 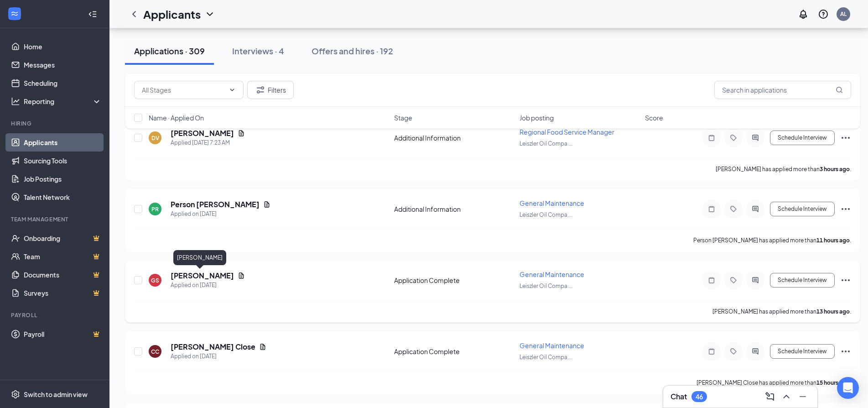 What do you see at coordinates (803, 14) in the screenshot?
I see `svg: Notifications` at bounding box center [803, 14].